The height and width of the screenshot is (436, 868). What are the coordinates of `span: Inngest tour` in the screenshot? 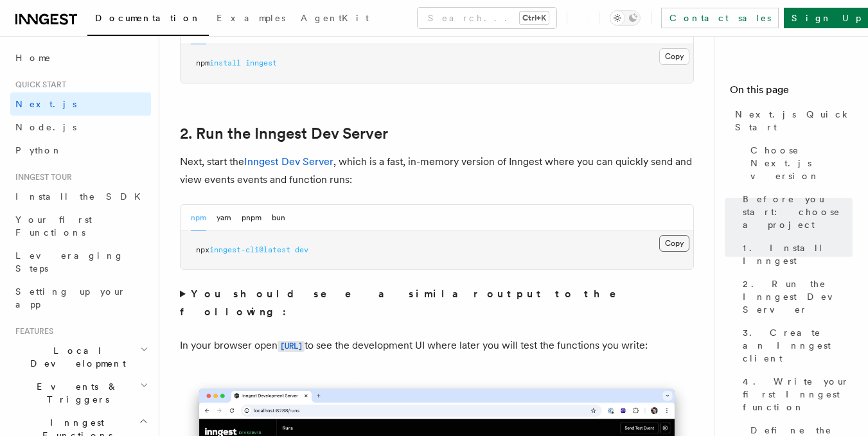 It's located at (41, 177).